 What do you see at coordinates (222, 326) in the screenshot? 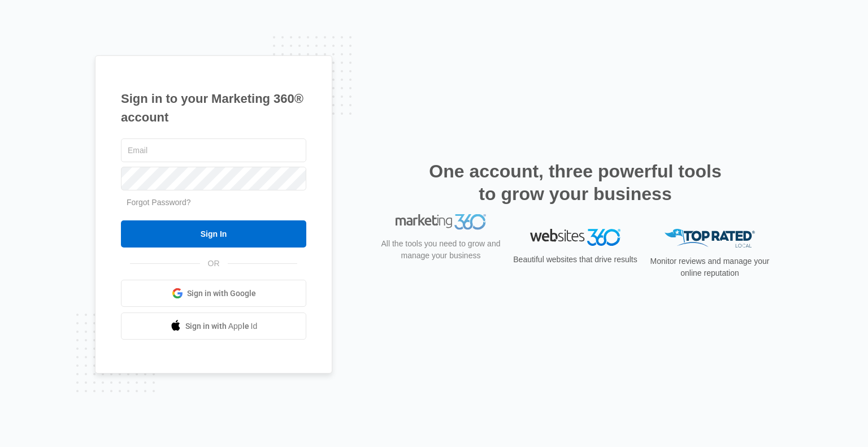
I see `span: Sign in with Apple Id` at bounding box center [222, 326].